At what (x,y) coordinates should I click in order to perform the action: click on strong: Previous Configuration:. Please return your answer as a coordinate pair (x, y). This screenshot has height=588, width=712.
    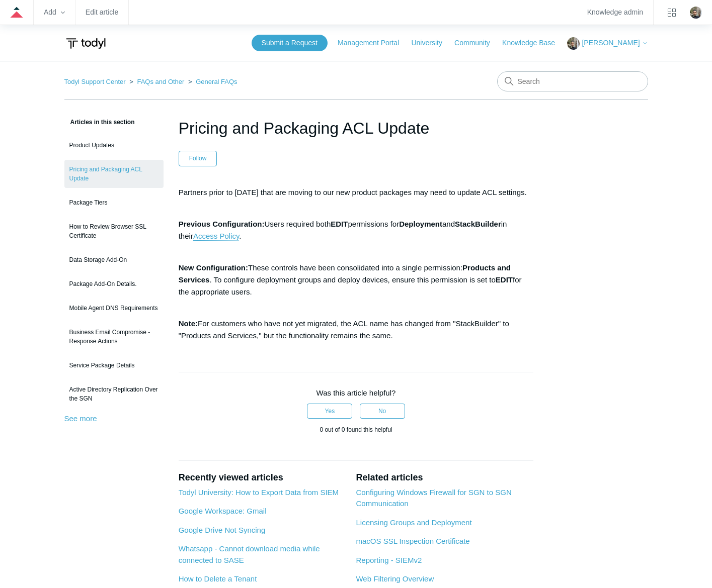
    Looking at the image, I should click on (221, 224).